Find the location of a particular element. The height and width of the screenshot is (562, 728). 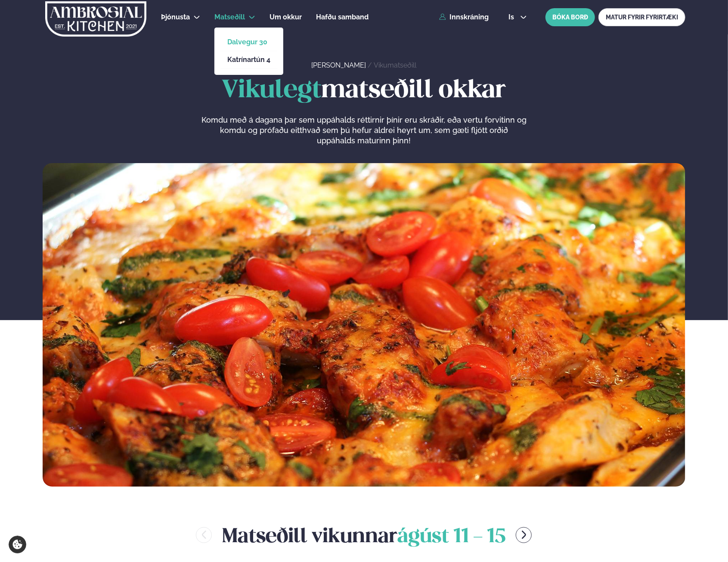

a: Katrínartún 4 is located at coordinates (249, 60).